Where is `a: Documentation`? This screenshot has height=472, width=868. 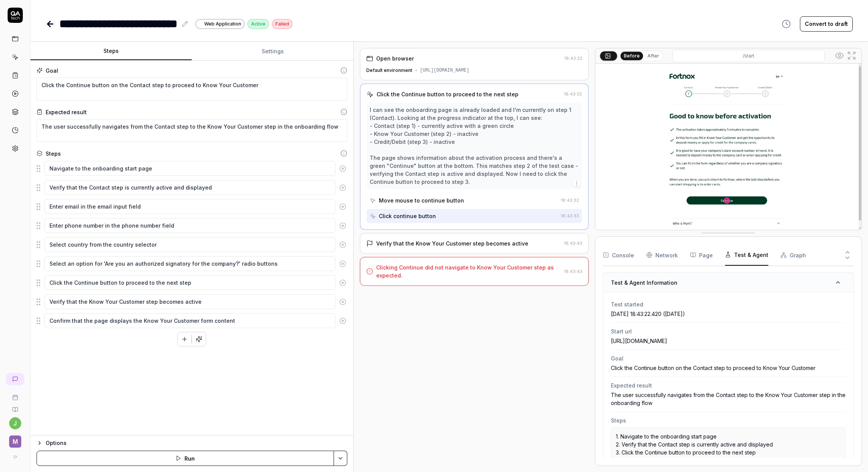 a: Documentation is located at coordinates (15, 407).